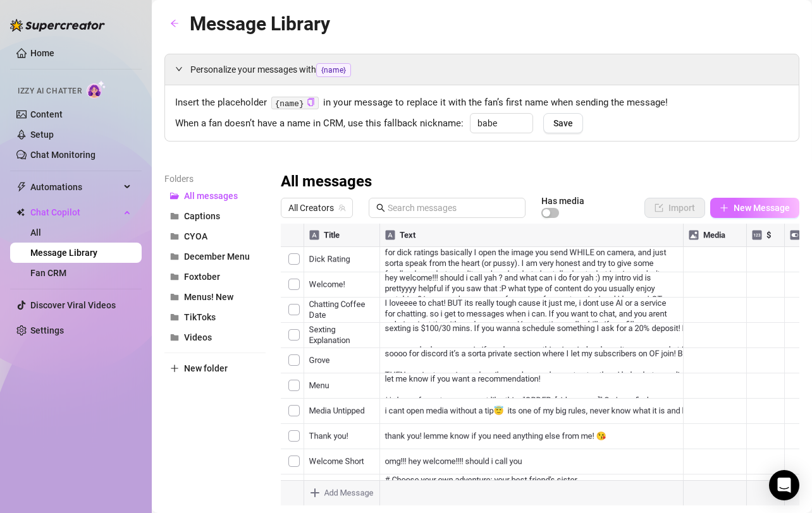 Image resolution: width=812 pixels, height=513 pixels. Describe the element at coordinates (49, 91) in the screenshot. I see `span: Izzy AI Chatter` at that location.